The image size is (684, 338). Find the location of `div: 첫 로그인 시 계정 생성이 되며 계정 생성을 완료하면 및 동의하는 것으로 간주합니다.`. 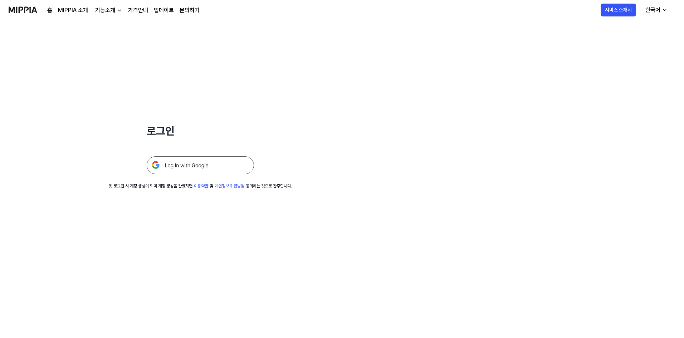

div: 첫 로그인 시 계정 생성이 되며 계정 생성을 완료하면 및 동의하는 것으로 간주합니다. is located at coordinates (200, 186).